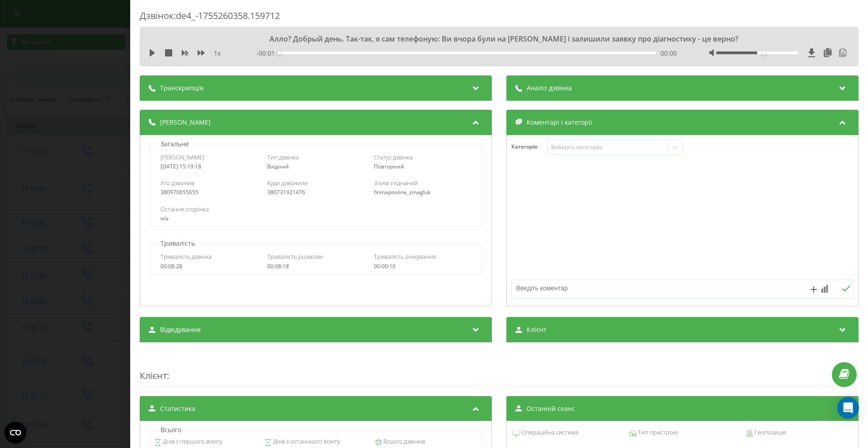  Describe the element at coordinates (178, 244) in the screenshot. I see `p: Тривалість` at that location.